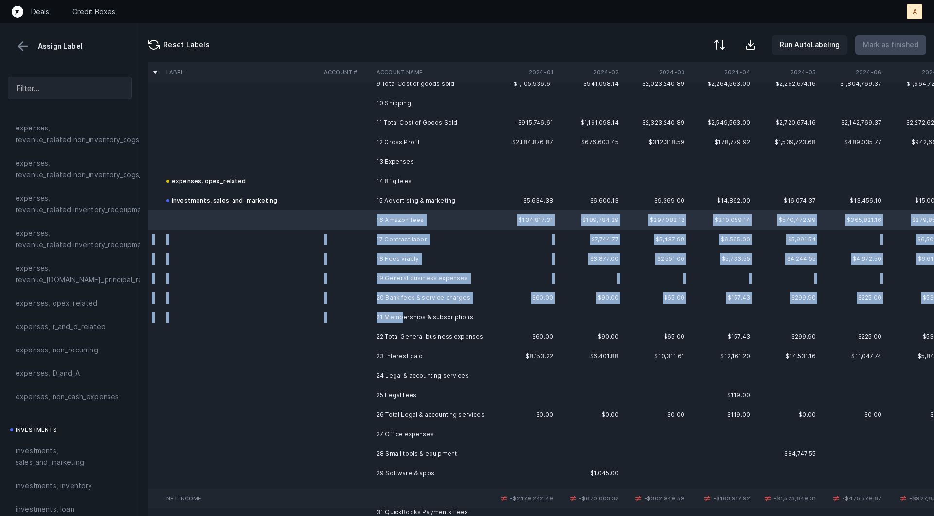 This screenshot has height=516, width=934. What do you see at coordinates (721, 239) in the screenshot?
I see `td: $6,595.00` at bounding box center [721, 239].